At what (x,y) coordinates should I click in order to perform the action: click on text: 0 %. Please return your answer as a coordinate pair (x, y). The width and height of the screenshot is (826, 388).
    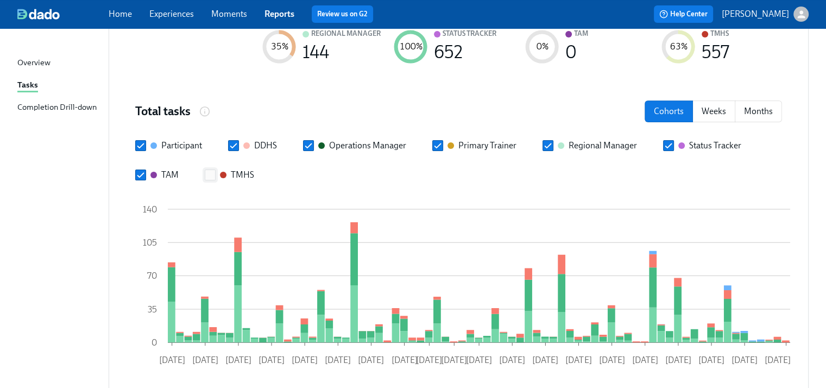
    Looking at the image, I should click on (543, 46).